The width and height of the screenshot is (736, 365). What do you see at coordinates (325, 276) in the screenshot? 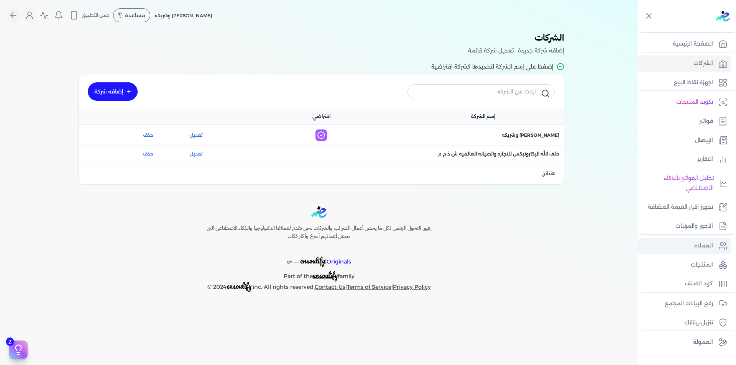
I see `a: ensoulify` at bounding box center [325, 276].